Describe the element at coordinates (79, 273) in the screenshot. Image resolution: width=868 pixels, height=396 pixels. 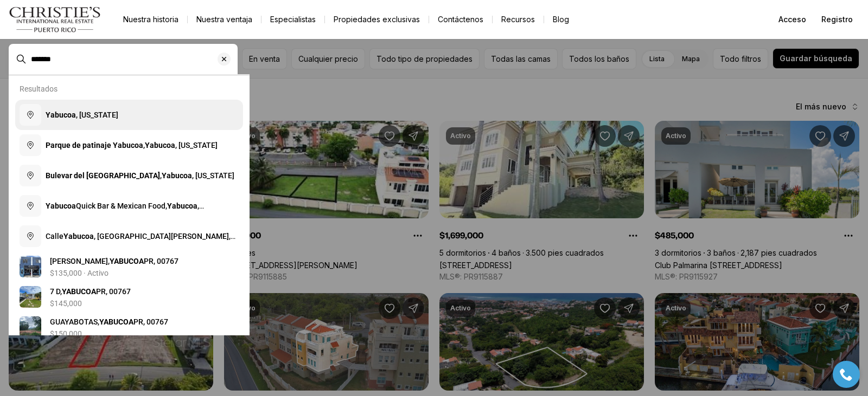
I see `font: $135,000 · Activo` at that location.